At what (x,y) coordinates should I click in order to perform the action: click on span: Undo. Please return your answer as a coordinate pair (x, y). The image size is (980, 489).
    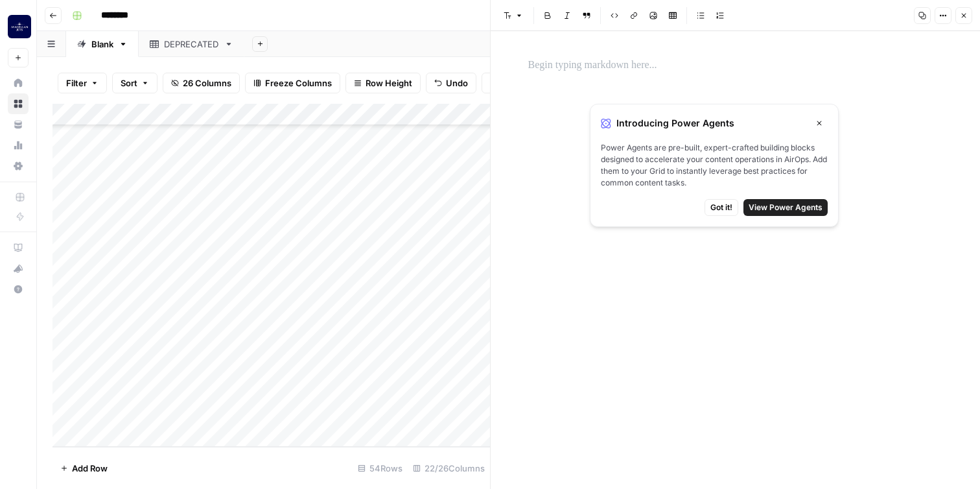
    Looking at the image, I should click on (457, 83).